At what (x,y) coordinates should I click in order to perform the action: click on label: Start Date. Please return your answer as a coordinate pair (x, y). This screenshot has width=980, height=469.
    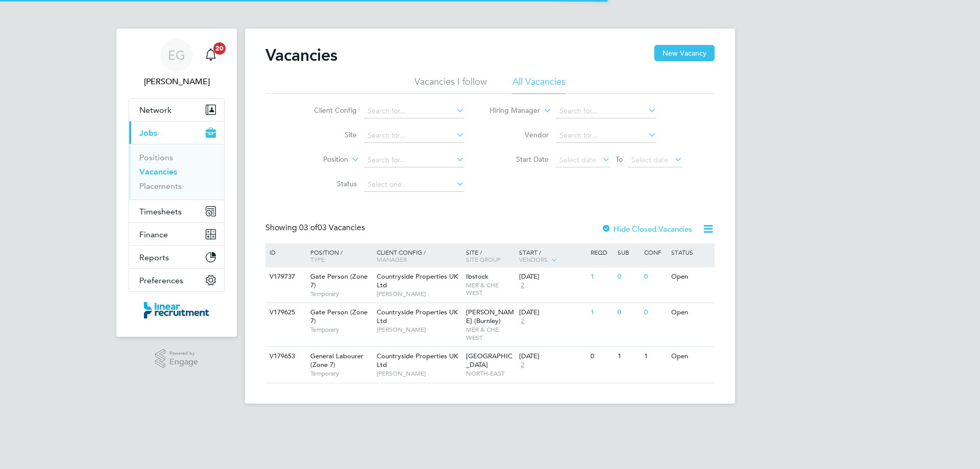
    Looking at the image, I should click on (519, 159).